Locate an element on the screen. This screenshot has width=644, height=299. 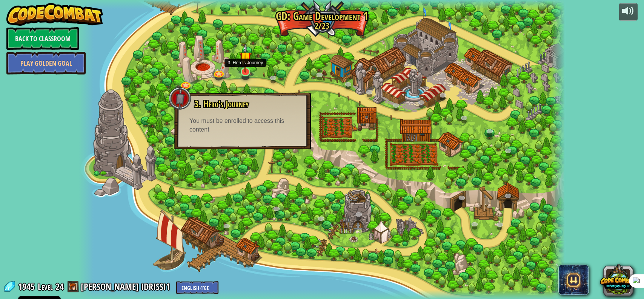
a: Play Golden Goal is located at coordinates (46, 63).